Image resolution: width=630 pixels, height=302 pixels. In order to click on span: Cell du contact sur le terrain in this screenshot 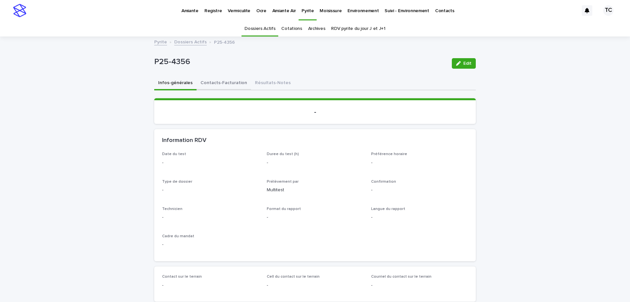, I will do `click(293, 276)`.